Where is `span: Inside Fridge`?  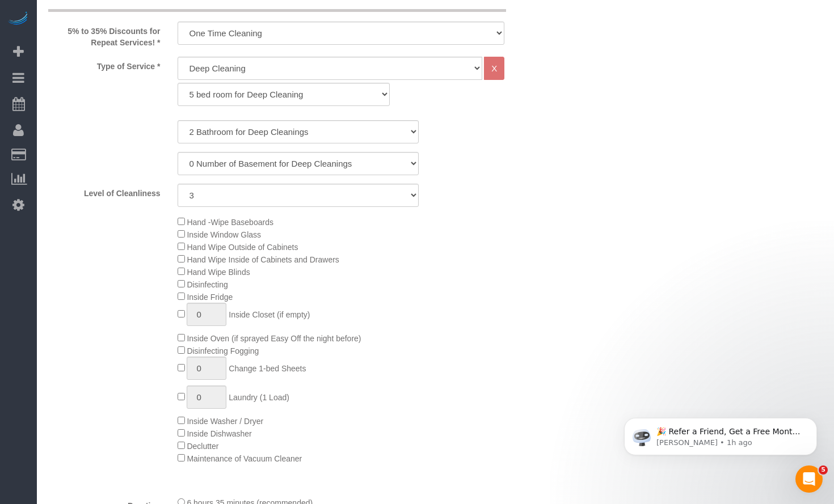
span: Inside Fridge is located at coordinates (210, 297).